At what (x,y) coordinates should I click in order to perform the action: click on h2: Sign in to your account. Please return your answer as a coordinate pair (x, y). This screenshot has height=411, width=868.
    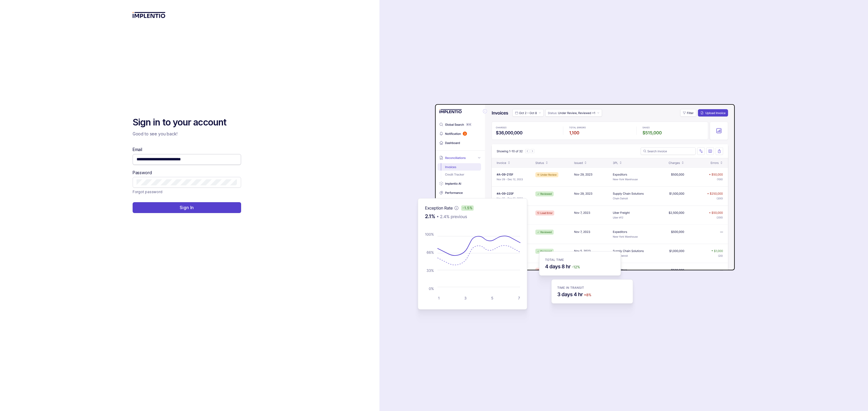
    Looking at the image, I should click on (187, 122).